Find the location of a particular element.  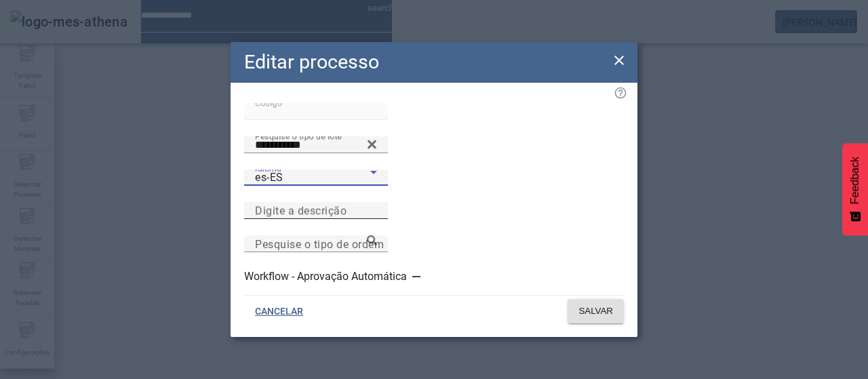

mat-label: Pesquise o tipo de lote is located at coordinates (298, 135).